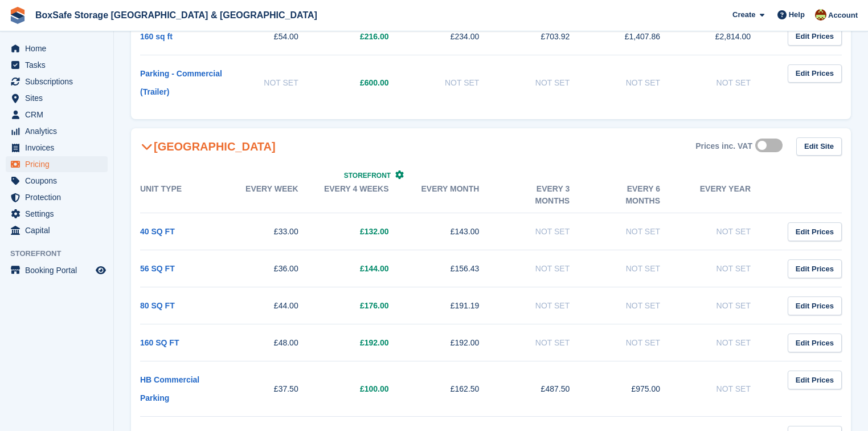  Describe the element at coordinates (185, 195) in the screenshot. I see `th: Unit Type` at that location.